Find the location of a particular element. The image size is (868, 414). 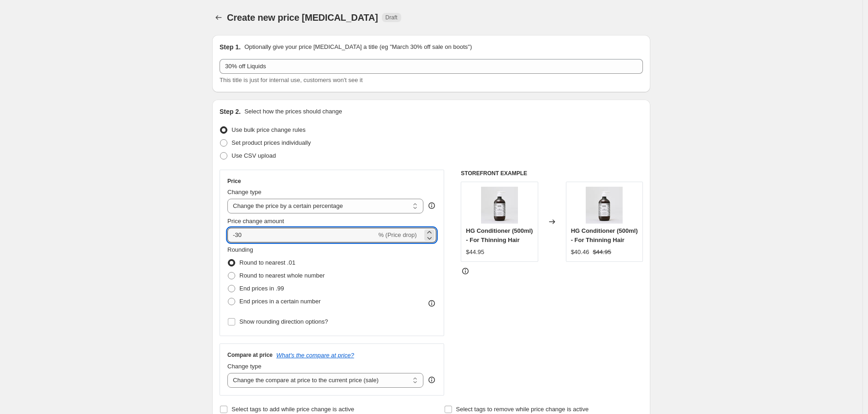

h6: STOREFRONT EXAMPLE is located at coordinates (552, 173).